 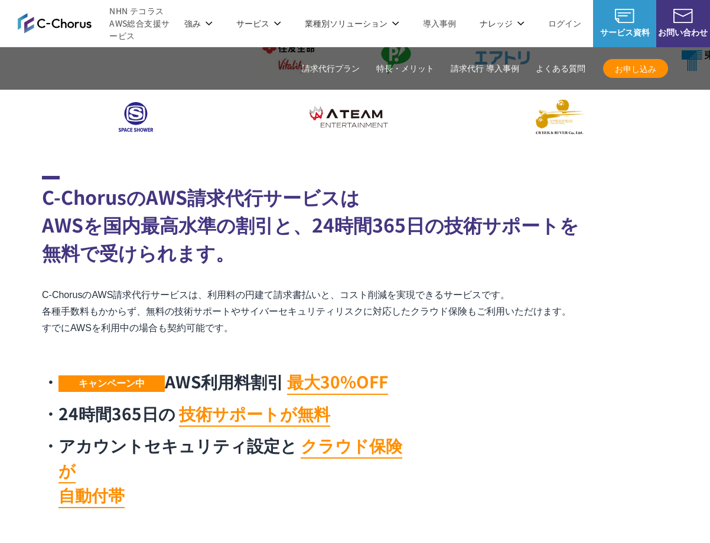 I want to click on li: アカウントセキュリティ設定と, so click(x=228, y=470).